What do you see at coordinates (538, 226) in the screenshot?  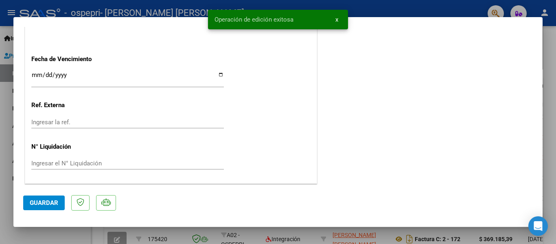 I see `div: Open Intercom Messenger` at bounding box center [538, 226].